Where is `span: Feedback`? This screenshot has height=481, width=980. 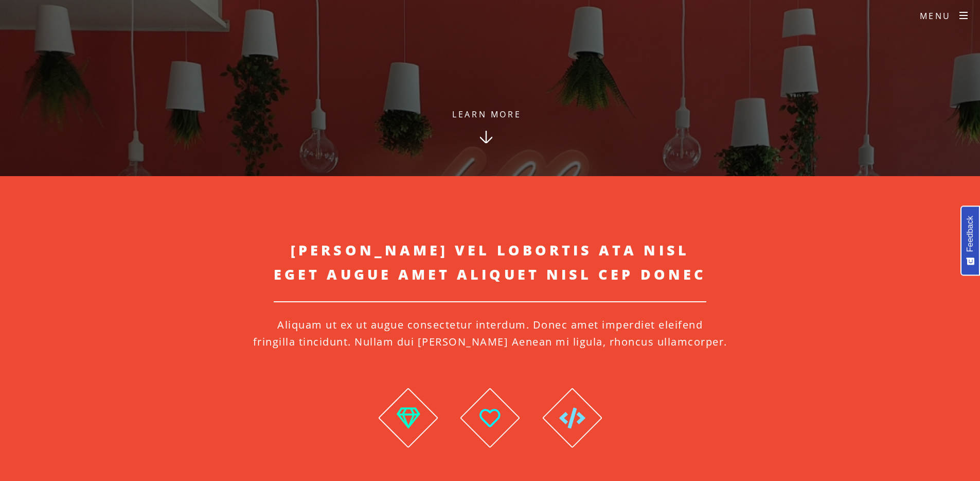 span: Feedback is located at coordinates (970, 234).